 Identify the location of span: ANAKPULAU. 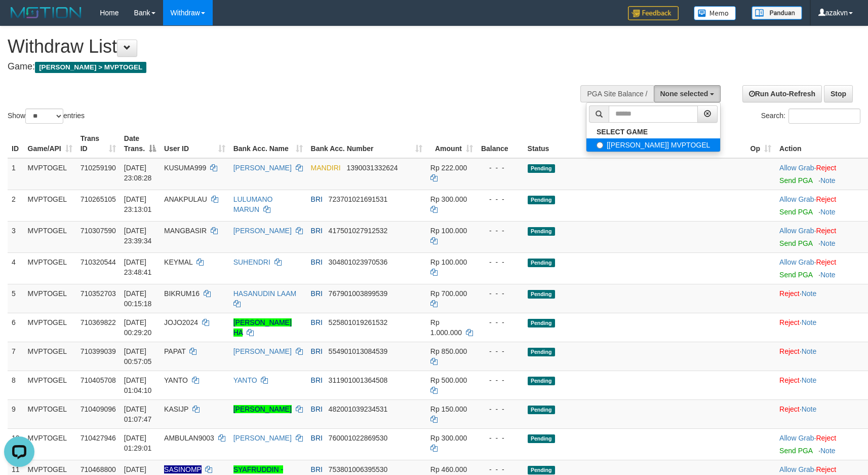
(186, 199).